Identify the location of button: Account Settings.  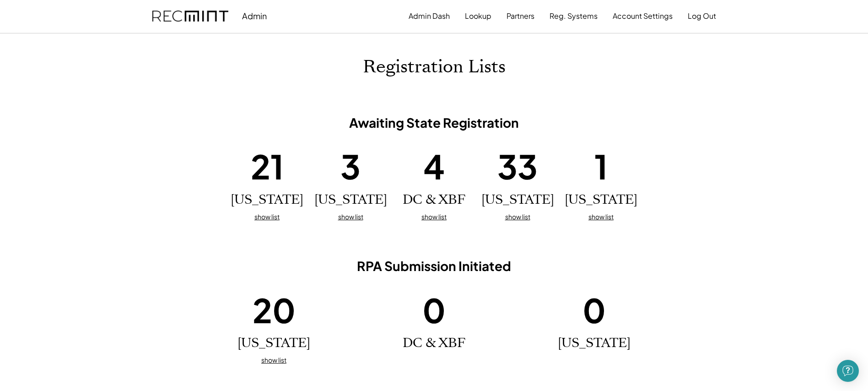
(642, 16).